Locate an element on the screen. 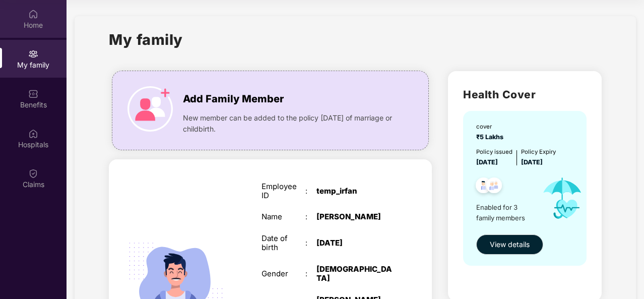 The height and width of the screenshot is (299, 644). span: Enabled for 3 family members is located at coordinates (505, 213).